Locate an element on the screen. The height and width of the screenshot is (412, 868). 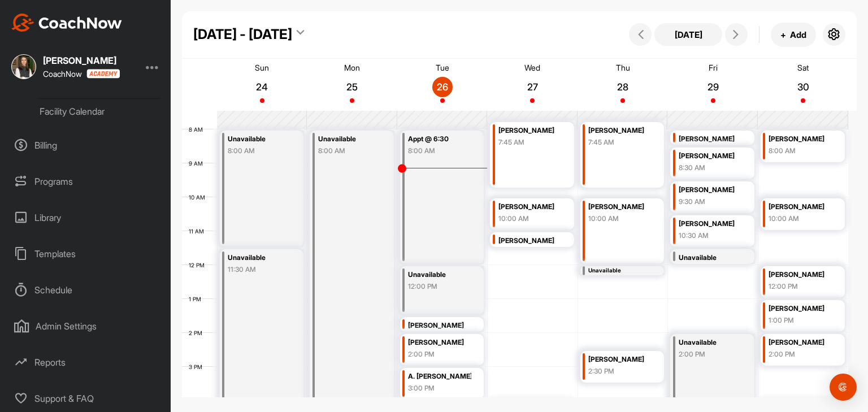
div: 9 AM is located at coordinates (198, 164).